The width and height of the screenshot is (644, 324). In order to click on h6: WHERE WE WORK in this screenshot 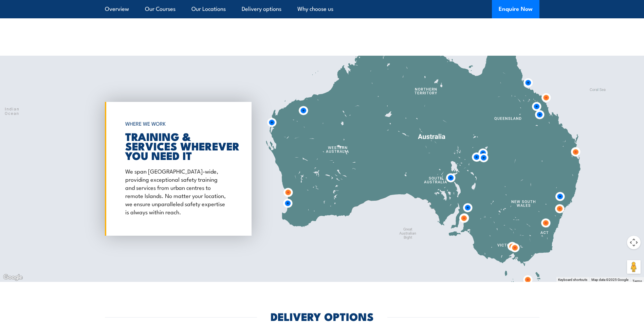, I will do `click(177, 123)`.